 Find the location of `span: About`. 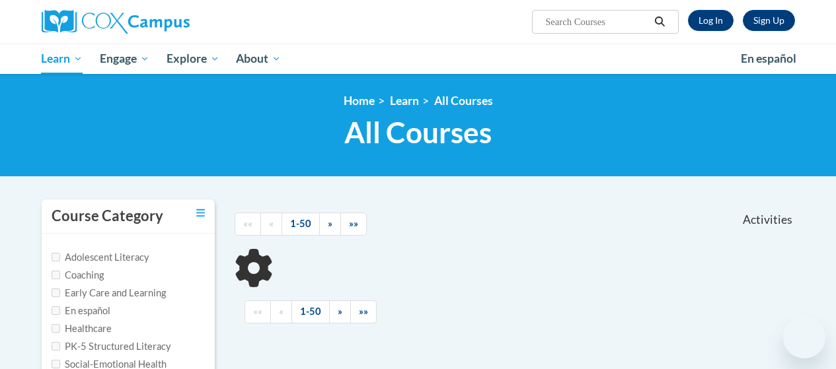

span: About is located at coordinates (258, 59).